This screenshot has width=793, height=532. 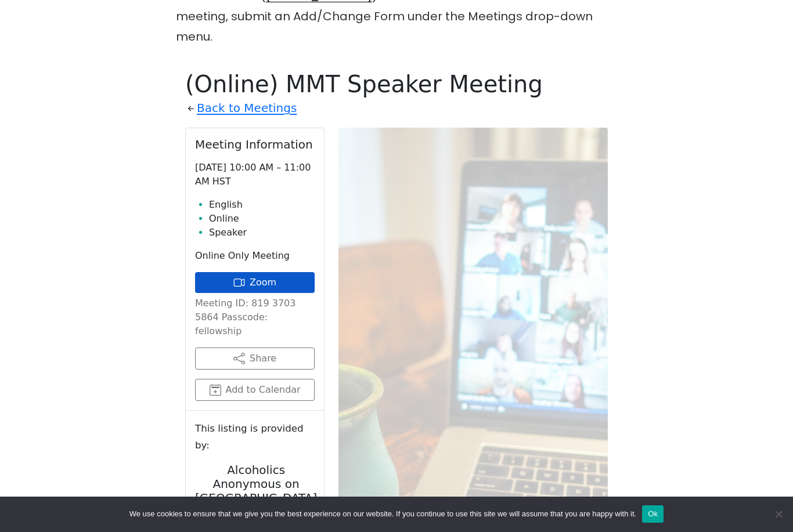 What do you see at coordinates (247, 108) in the screenshot?
I see `a: Back to Meetings` at bounding box center [247, 108].